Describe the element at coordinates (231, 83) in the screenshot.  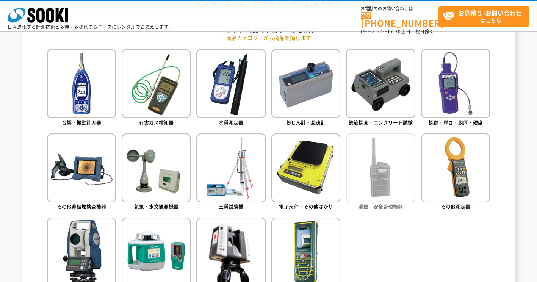
I see `img: 水質測定器` at that location.